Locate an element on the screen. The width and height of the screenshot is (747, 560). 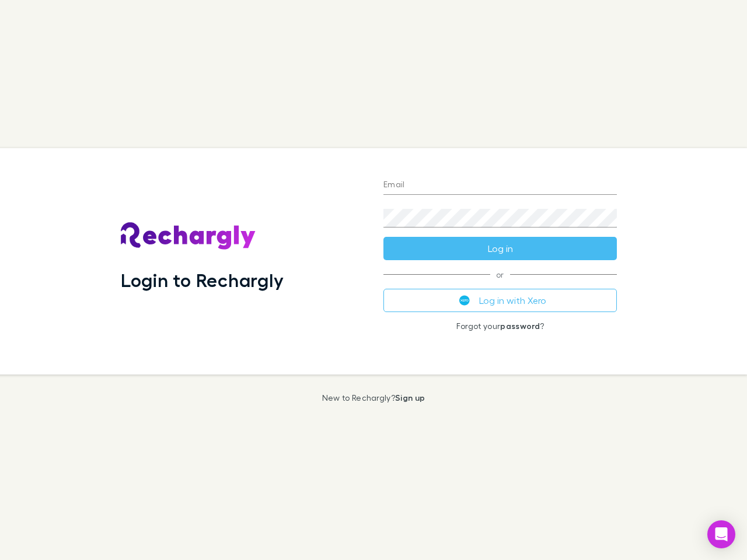
p: Forgot your ? is located at coordinates (500, 326).